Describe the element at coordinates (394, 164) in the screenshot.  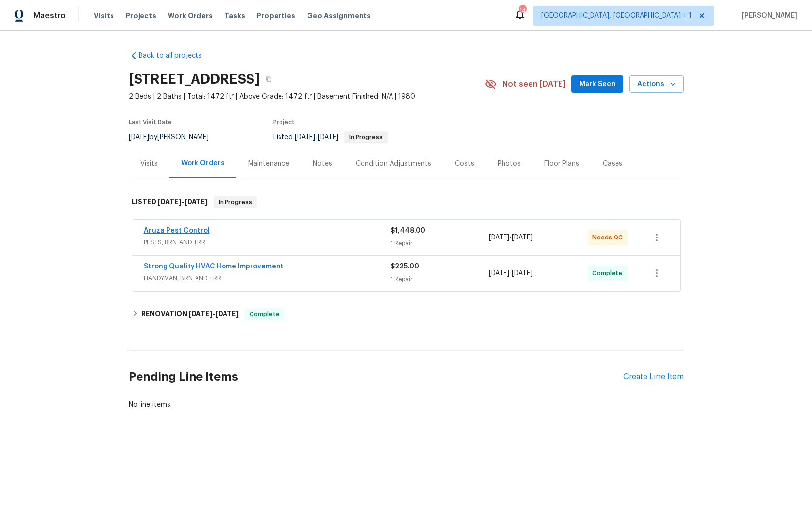
I see `div: Condition Adjustments` at that location.